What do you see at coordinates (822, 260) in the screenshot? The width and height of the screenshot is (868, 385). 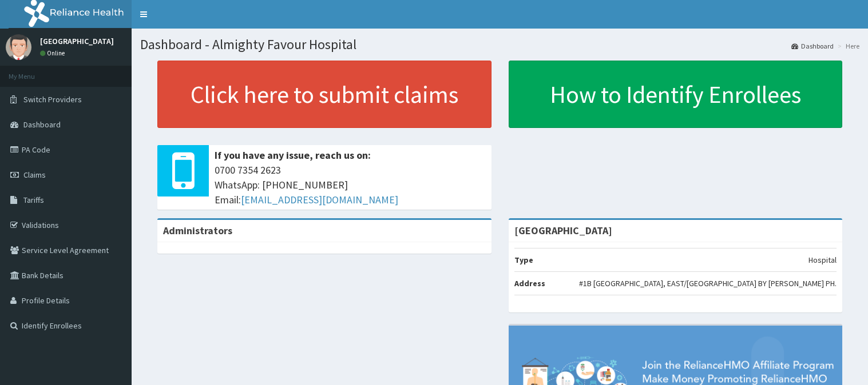 I see `p: Hospital` at bounding box center [822, 260].